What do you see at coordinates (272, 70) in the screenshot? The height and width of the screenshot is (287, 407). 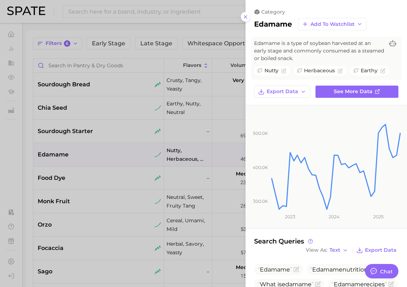 I see `span: nutty` at bounding box center [272, 70].